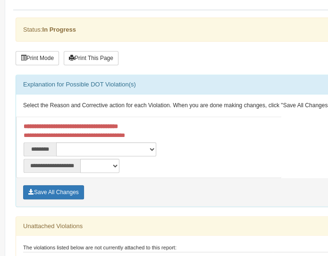  Describe the element at coordinates (91, 58) in the screenshot. I see `button: Print This Page` at that location.